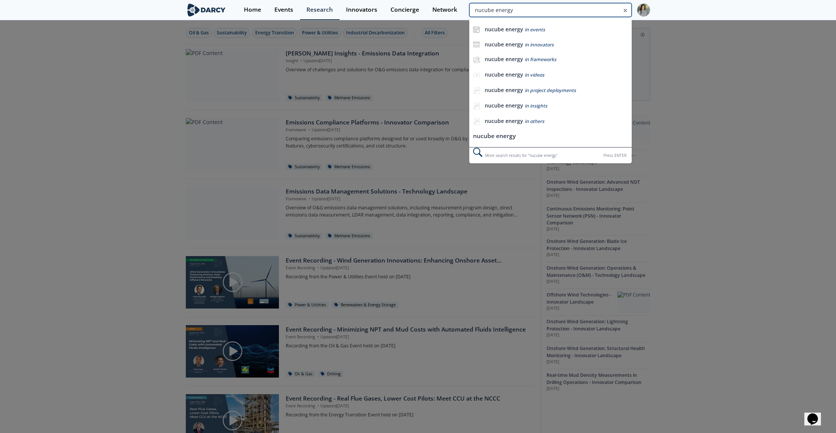  Describe the element at coordinates (550, 155) in the screenshot. I see `div: More search results for " nucube energy "` at that location.